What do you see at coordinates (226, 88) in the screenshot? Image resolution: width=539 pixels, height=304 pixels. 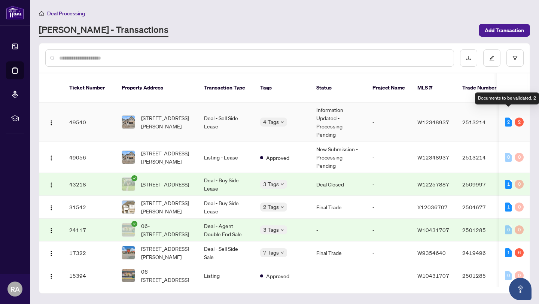 I see `th: Transaction Type` at bounding box center [226, 88].